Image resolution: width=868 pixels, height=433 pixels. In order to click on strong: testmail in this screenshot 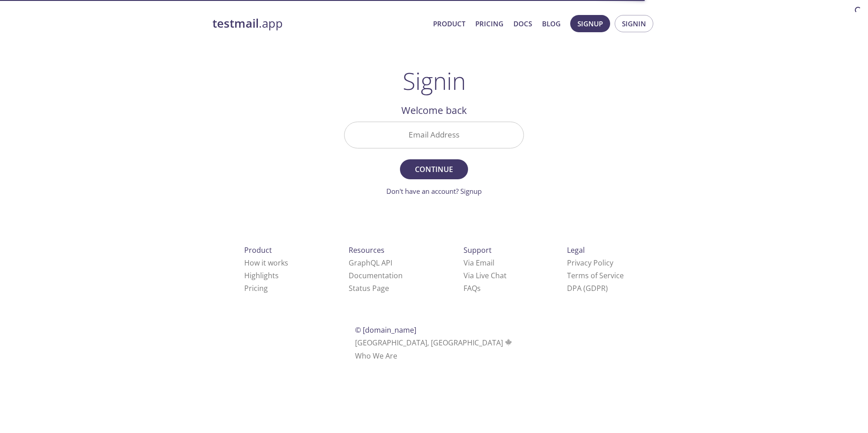, I will do `click(235, 23)`.